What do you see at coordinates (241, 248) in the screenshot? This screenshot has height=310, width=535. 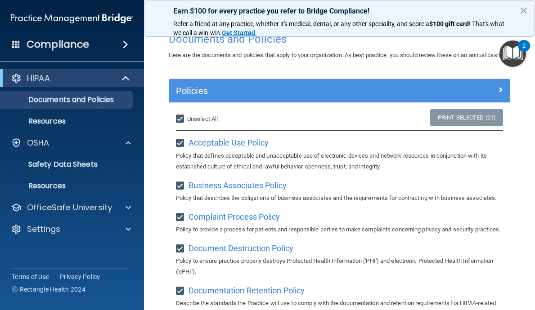 I see `span: Document Destruction Policy` at bounding box center [241, 248].